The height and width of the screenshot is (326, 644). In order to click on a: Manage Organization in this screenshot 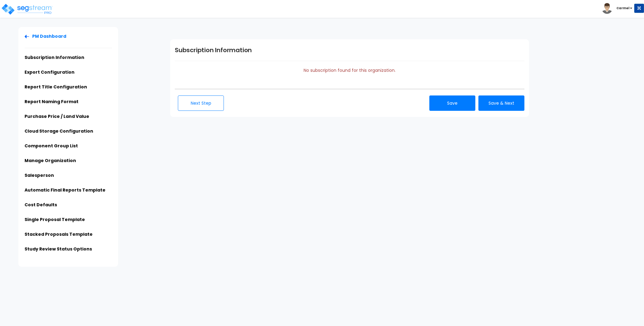, I will do `click(50, 161)`.